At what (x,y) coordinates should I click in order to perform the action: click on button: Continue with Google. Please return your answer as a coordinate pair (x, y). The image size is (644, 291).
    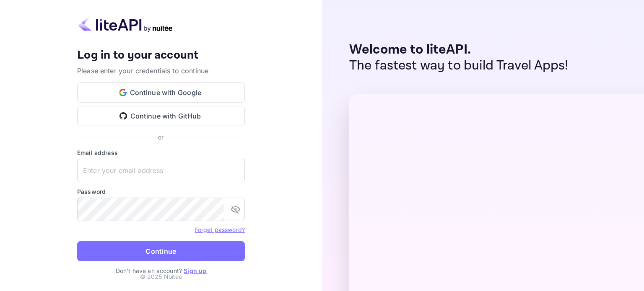
    Looking at the image, I should click on (161, 92).